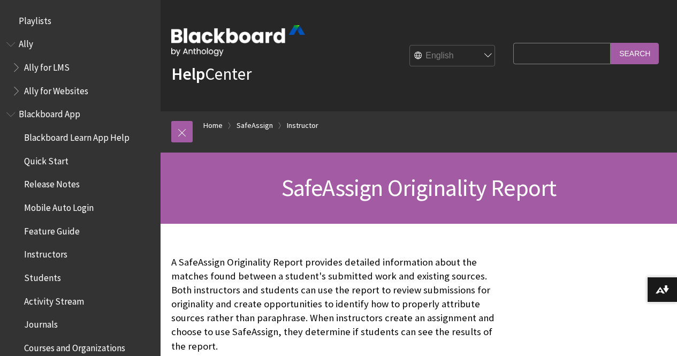 Image resolution: width=677 pixels, height=356 pixels. Describe the element at coordinates (56, 89) in the screenshot. I see `span: Ally for Websites` at that location.